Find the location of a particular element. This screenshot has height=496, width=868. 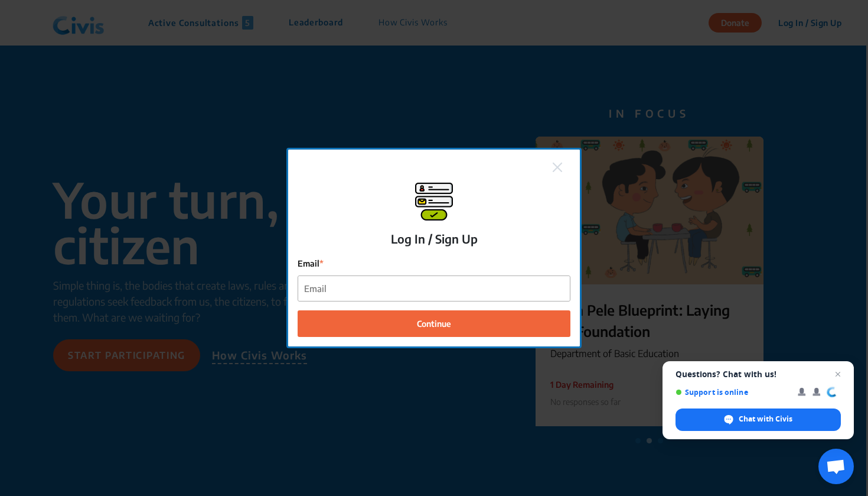

img: close.png is located at coordinates (557, 167).